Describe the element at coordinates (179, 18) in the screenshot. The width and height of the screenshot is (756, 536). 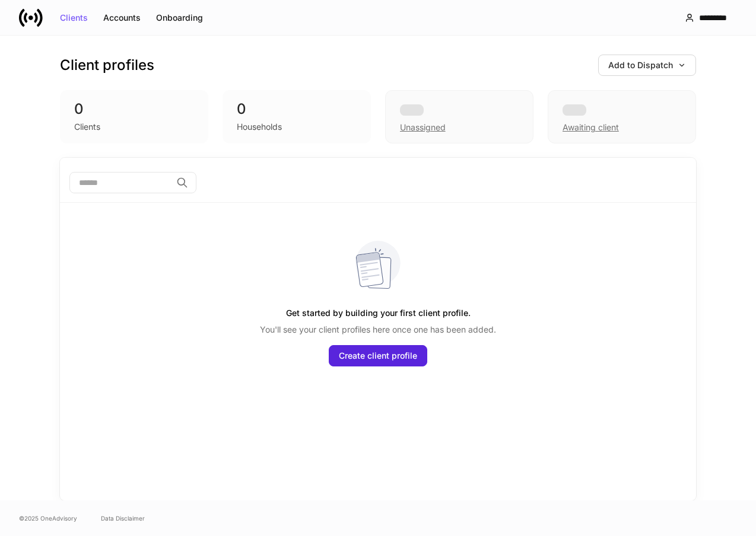
I see `div: Onboarding` at that location.